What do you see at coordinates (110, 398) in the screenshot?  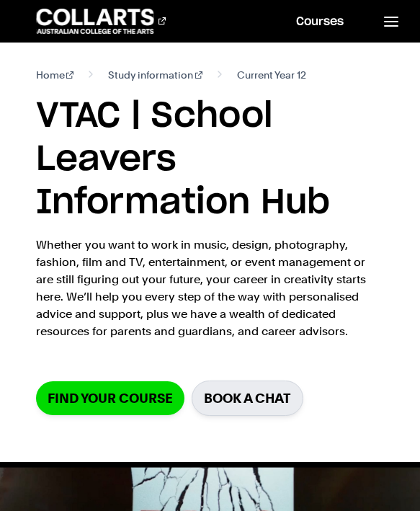 I see `a: Find your course` at bounding box center [110, 398].